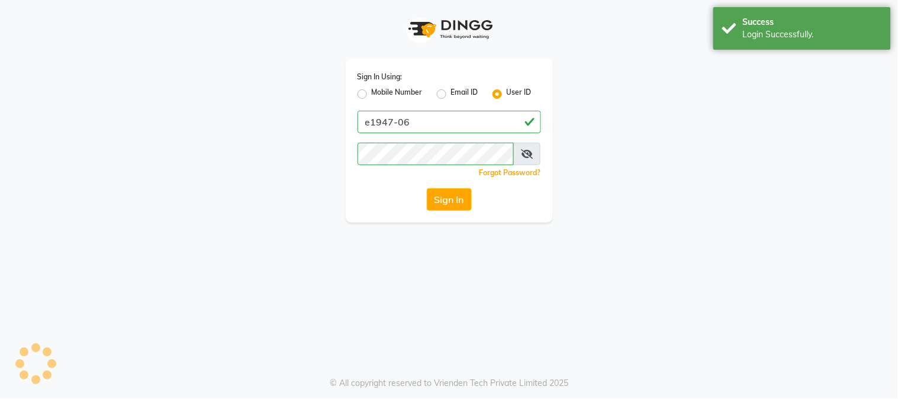 The height and width of the screenshot is (399, 898). I want to click on div: Success, so click(812, 22).